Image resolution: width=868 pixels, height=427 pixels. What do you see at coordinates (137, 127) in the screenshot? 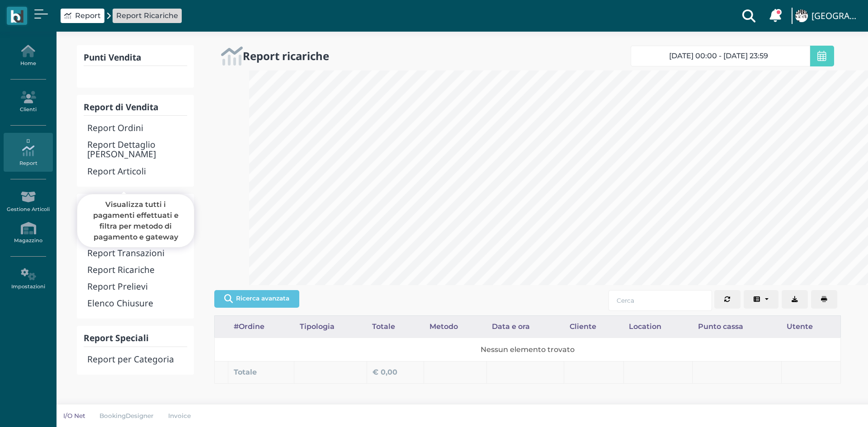
I see `h4: Report Ordini` at bounding box center [137, 127].